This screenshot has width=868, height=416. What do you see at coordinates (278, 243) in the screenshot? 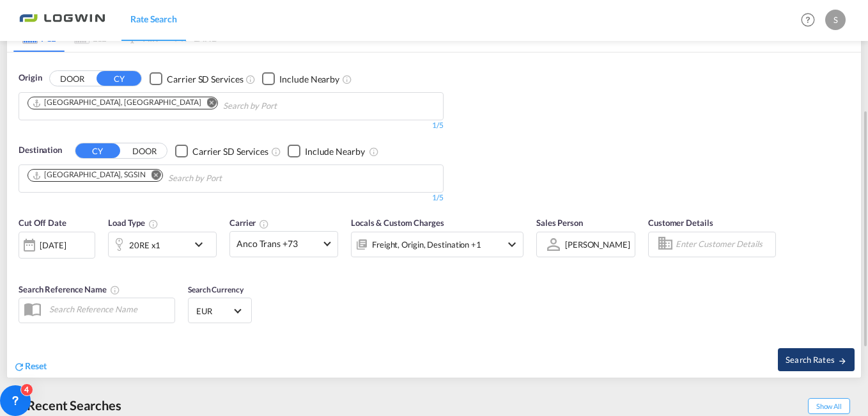
I see `span: Anco Trans +73` at bounding box center [278, 243].